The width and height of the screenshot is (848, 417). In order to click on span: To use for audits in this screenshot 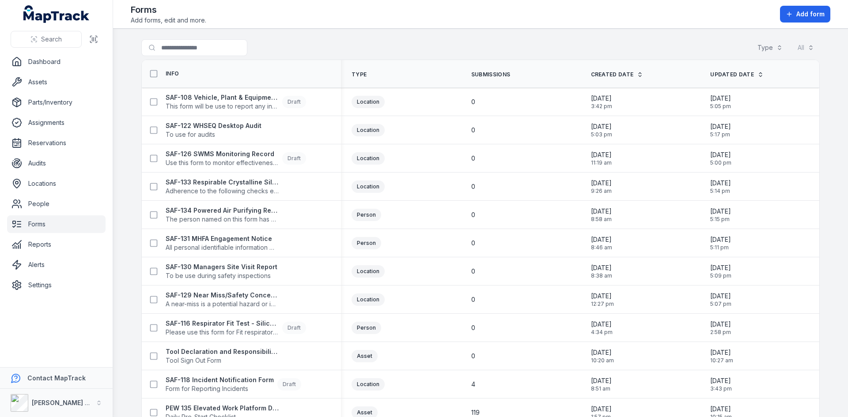, I will do `click(213, 135)`.